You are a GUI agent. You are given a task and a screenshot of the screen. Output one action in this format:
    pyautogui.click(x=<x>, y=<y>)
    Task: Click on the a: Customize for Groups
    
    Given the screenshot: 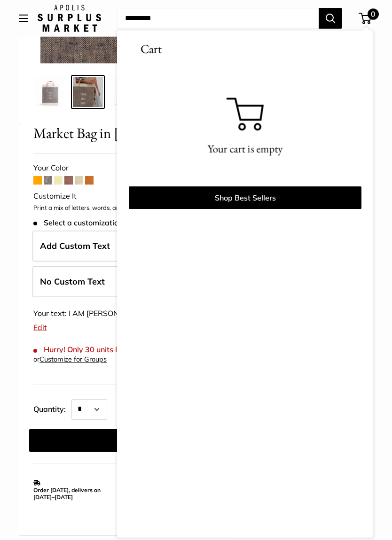 What is the action you would take?
    pyautogui.click(x=73, y=359)
    